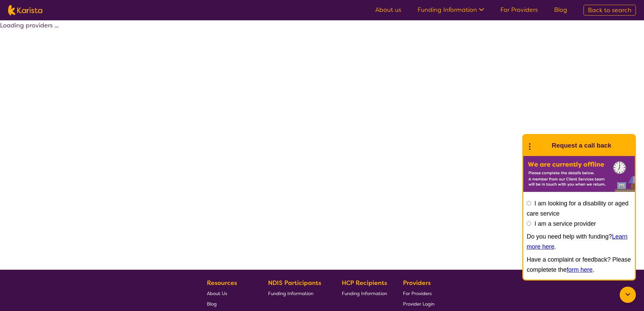 Image resolution: width=644 pixels, height=311 pixels. What do you see at coordinates (609, 10) in the screenshot?
I see `a: Back to search` at bounding box center [609, 10].